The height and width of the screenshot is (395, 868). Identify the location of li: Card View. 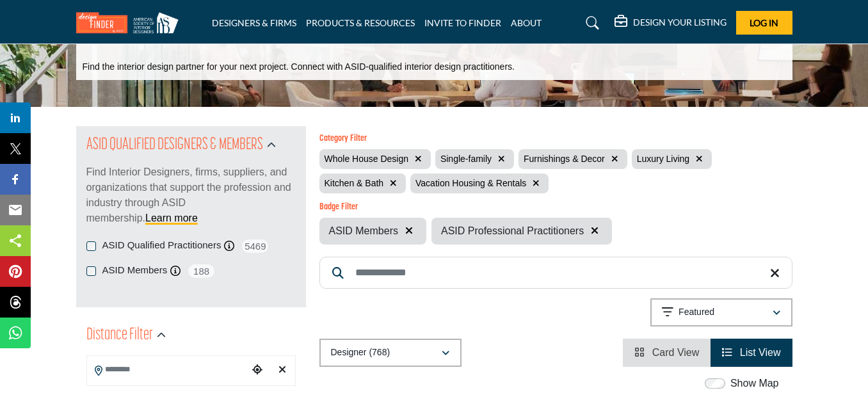
(667, 353).